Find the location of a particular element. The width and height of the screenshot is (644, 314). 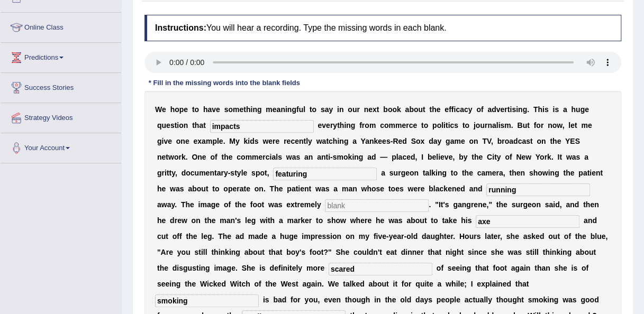

b: V is located at coordinates (489, 141).